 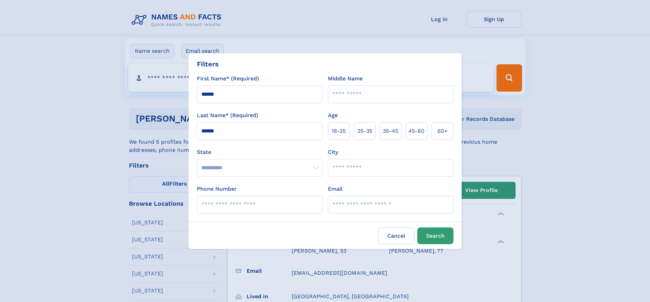 What do you see at coordinates (435, 236) in the screenshot?
I see `button: Search` at bounding box center [435, 236].